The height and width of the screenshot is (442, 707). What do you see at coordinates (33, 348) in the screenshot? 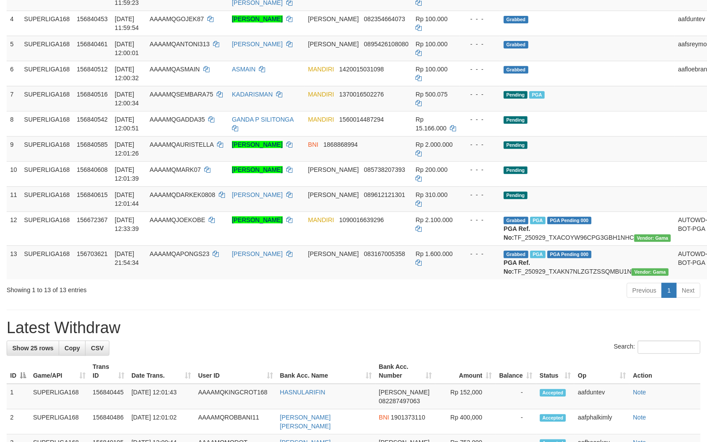
I see `span: Show 25 rows` at bounding box center [33, 348].